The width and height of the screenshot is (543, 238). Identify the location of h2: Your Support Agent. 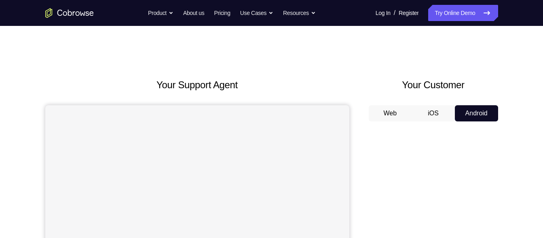
(197, 85).